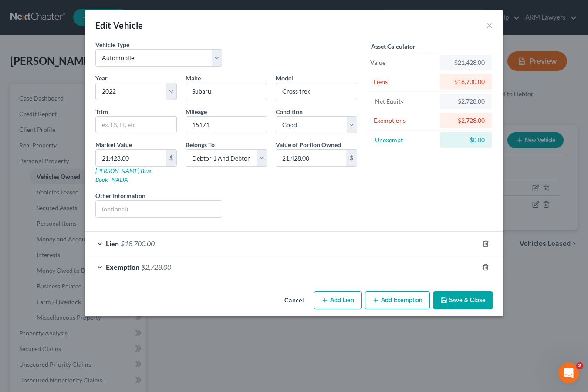 The height and width of the screenshot is (392, 588). I want to click on div: $18,700.00, so click(466, 82).